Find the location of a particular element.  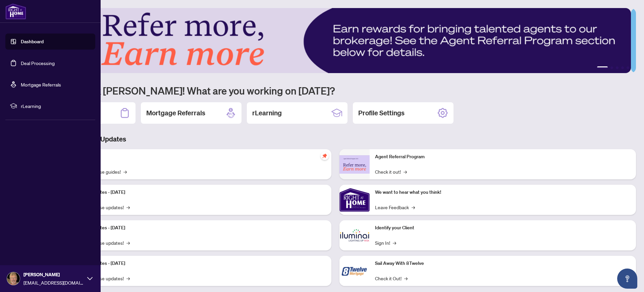

img: Slide 0 is located at coordinates (333, 41).